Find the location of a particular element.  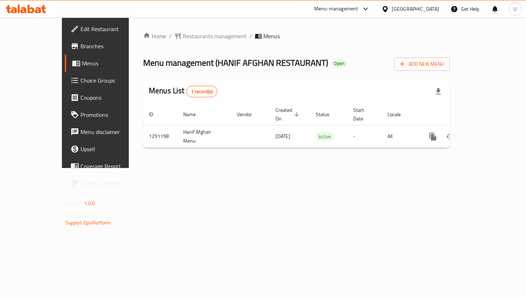

div: Menu-management is located at coordinates (336, 9).